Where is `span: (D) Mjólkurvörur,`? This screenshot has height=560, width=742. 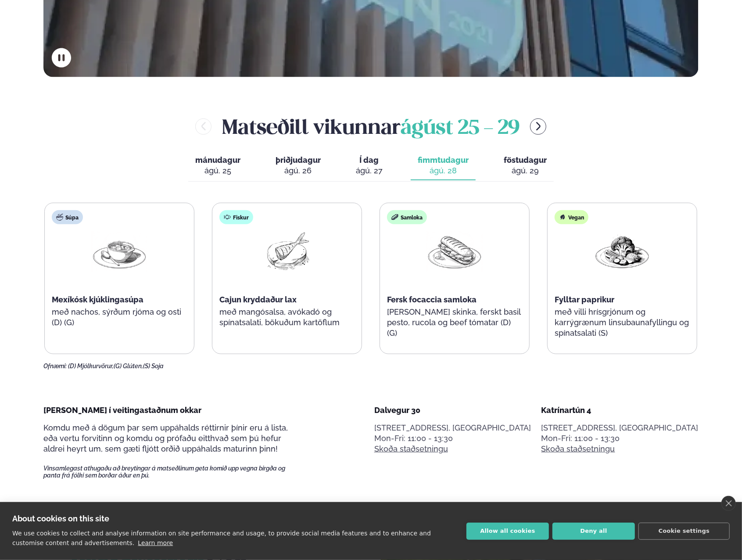 span: (D) Mjólkurvörur, is located at coordinates (91, 366).